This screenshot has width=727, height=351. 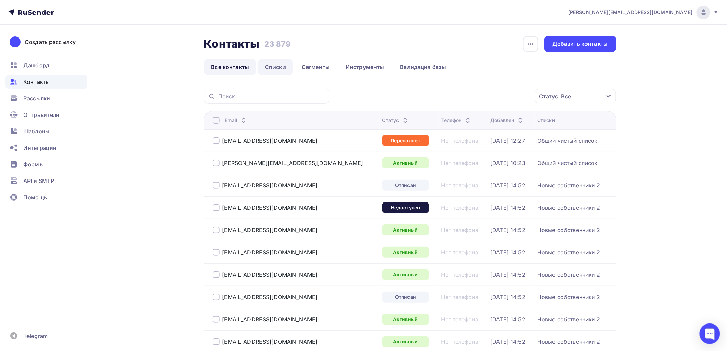 What do you see at coordinates (568, 163) in the screenshot?
I see `div: Общий чистый список` at bounding box center [568, 163].